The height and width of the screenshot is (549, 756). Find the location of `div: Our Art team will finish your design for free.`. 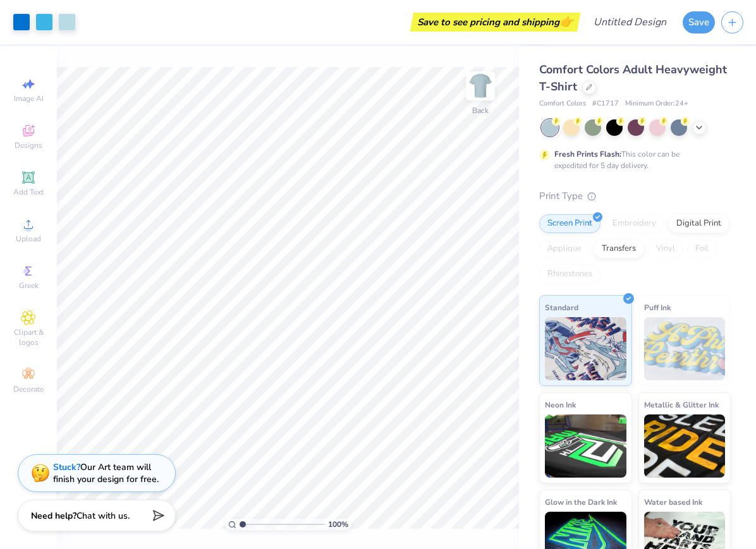

div: Our Art team will finish your design for free. is located at coordinates (106, 473).